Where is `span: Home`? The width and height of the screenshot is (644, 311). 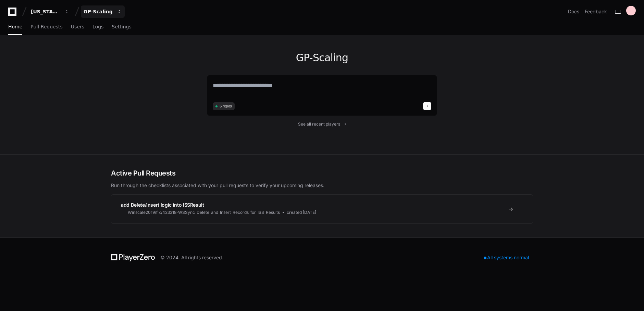 span: Home is located at coordinates (15, 27).